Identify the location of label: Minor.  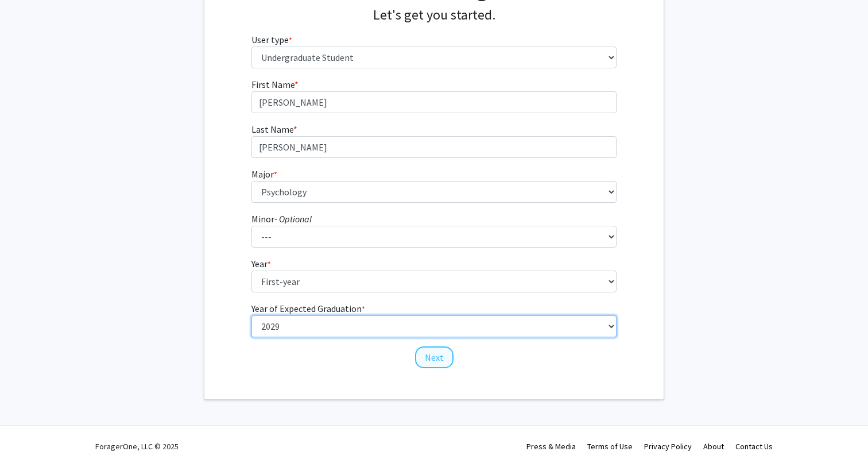
(282, 218).